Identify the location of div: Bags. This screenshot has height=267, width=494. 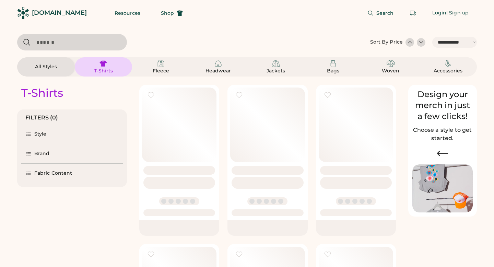
(333, 71).